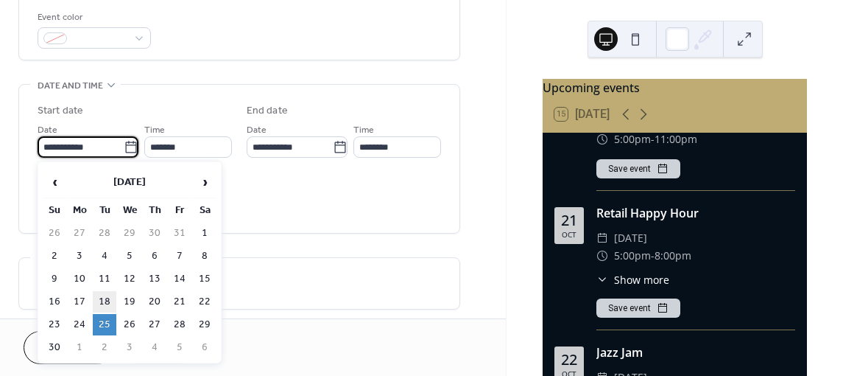 This screenshot has height=376, width=843. I want to click on span: 8:00pm, so click(673, 256).